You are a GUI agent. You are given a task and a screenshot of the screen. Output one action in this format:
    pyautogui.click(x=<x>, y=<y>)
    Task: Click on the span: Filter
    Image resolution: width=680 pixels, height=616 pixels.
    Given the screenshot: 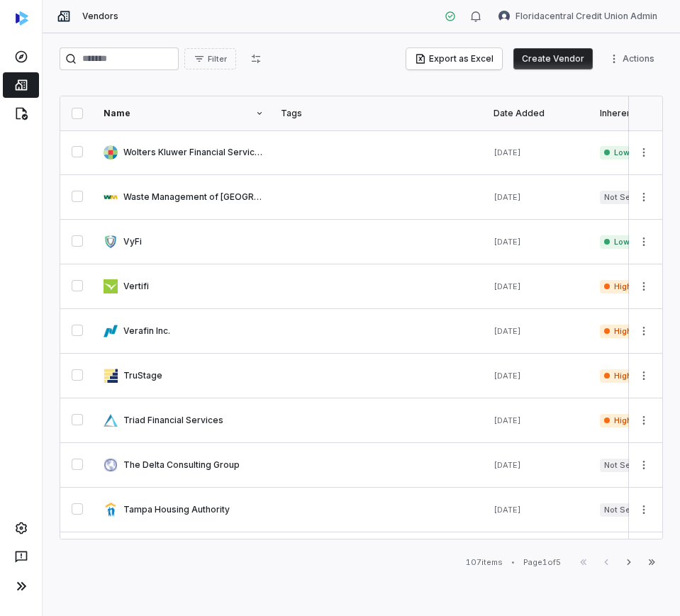 What is the action you would take?
    pyautogui.click(x=217, y=59)
    